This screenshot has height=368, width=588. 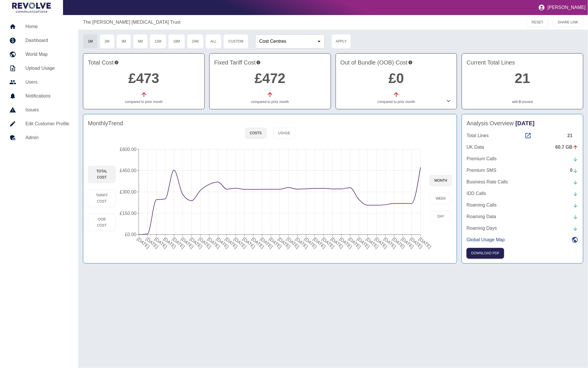 What do you see at coordinates (441, 181) in the screenshot?
I see `button: month` at bounding box center [441, 181].